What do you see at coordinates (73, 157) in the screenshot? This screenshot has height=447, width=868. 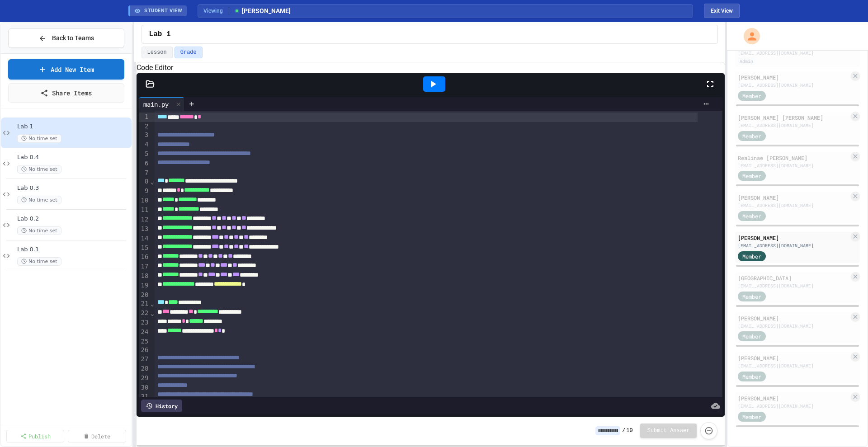 I see `span: Lab 0.4` at bounding box center [73, 157].